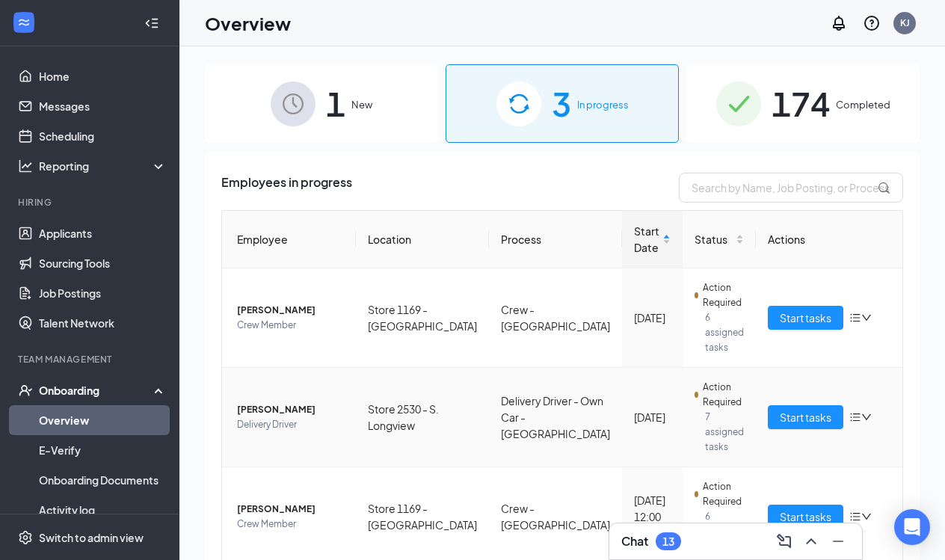 The width and height of the screenshot is (945, 560). Describe the element at coordinates (102, 233) in the screenshot. I see `a: Applicants` at that location.